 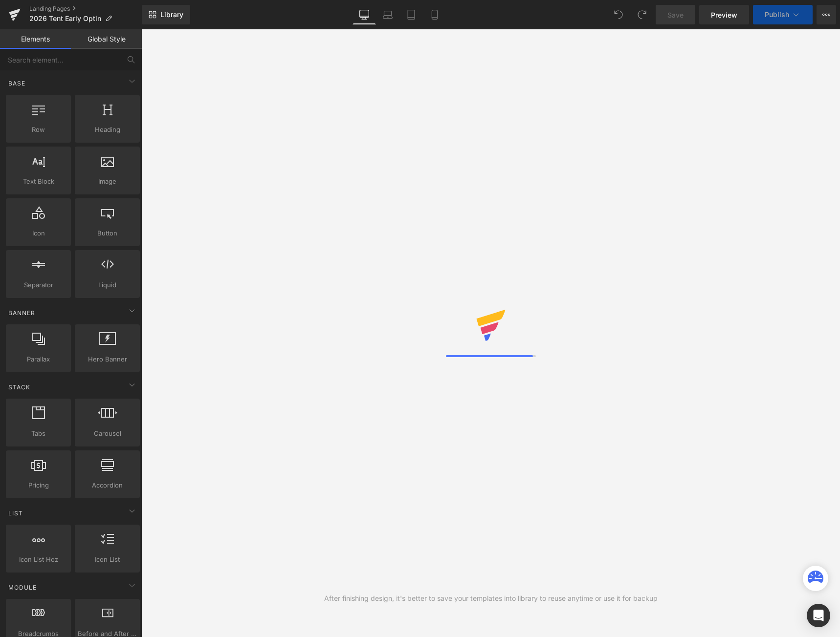 What do you see at coordinates (619, 15) in the screenshot?
I see `button: Undo` at bounding box center [619, 15].